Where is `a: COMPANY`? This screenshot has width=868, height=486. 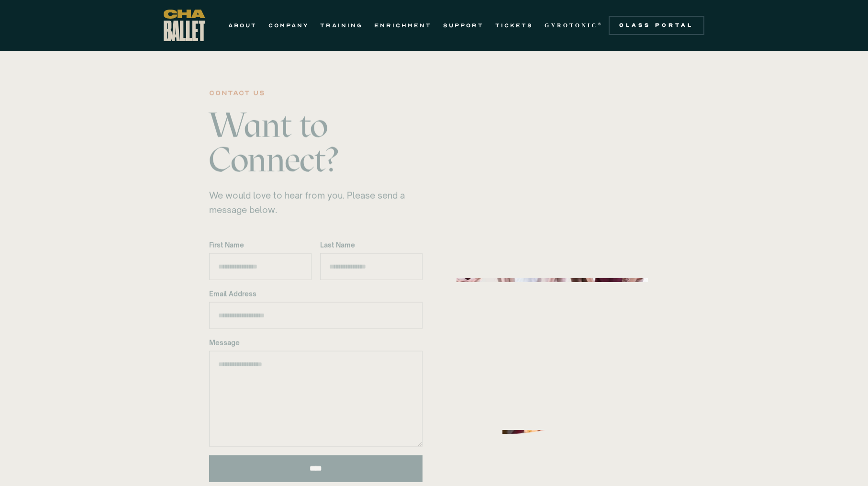 a: COMPANY is located at coordinates (289, 25).